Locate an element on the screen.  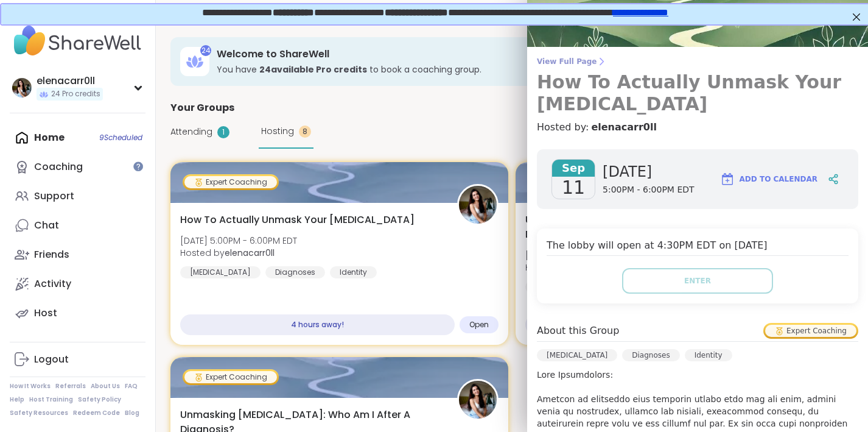
b: 24 available Pro credit s is located at coordinates (312, 69).